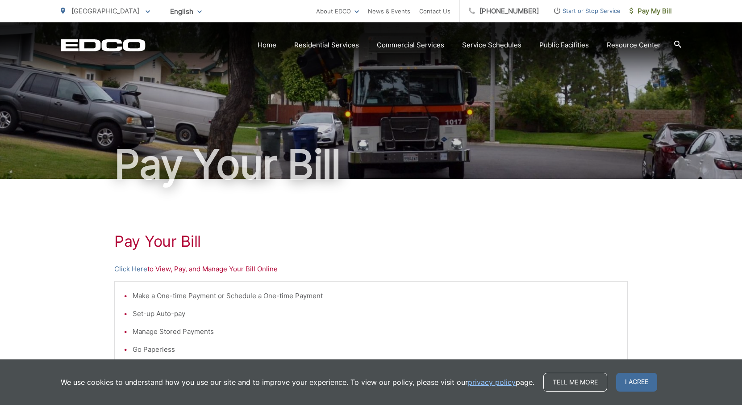 The image size is (742, 405). I want to click on a: Tell me more, so click(575, 382).